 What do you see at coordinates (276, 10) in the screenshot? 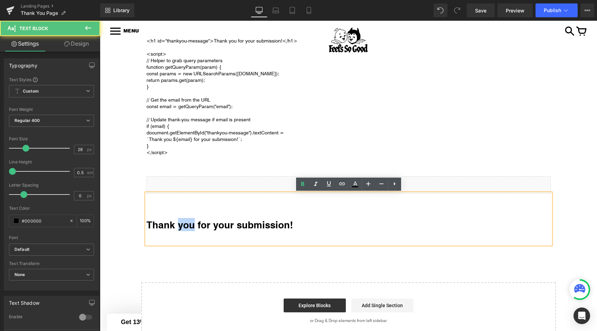
I see `a: Laptop` at bounding box center [276, 10].